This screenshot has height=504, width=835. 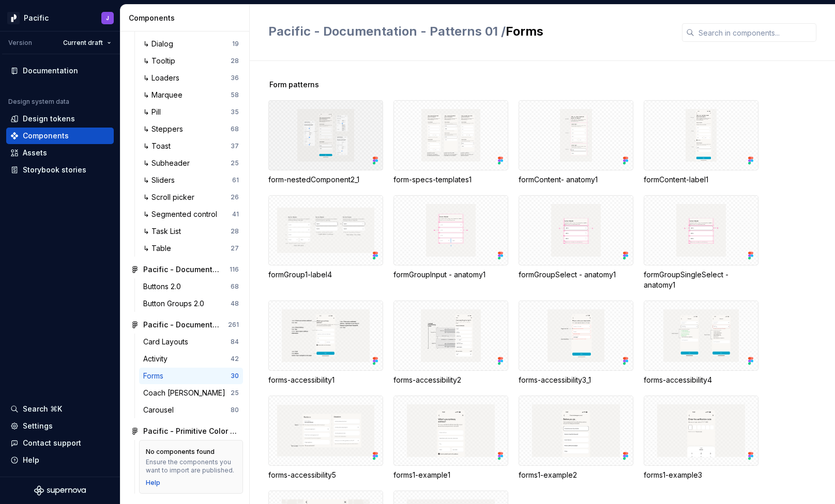 What do you see at coordinates (235, 342) in the screenshot?
I see `div: 84` at bounding box center [235, 342].